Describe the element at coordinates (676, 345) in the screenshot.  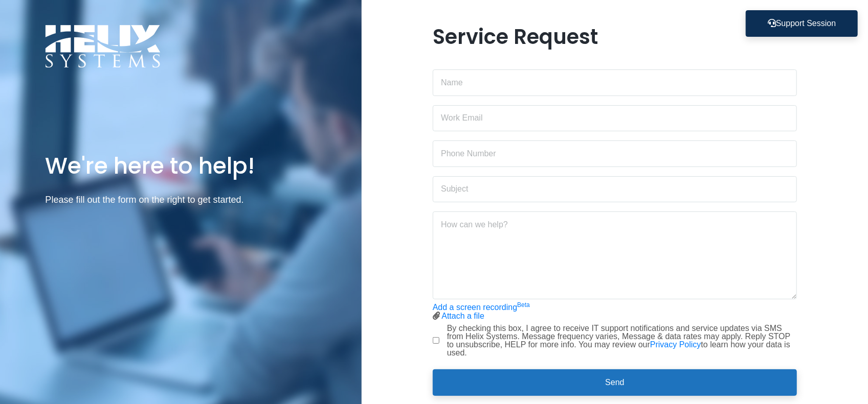
I see `a: Privacy Policy` at that location.